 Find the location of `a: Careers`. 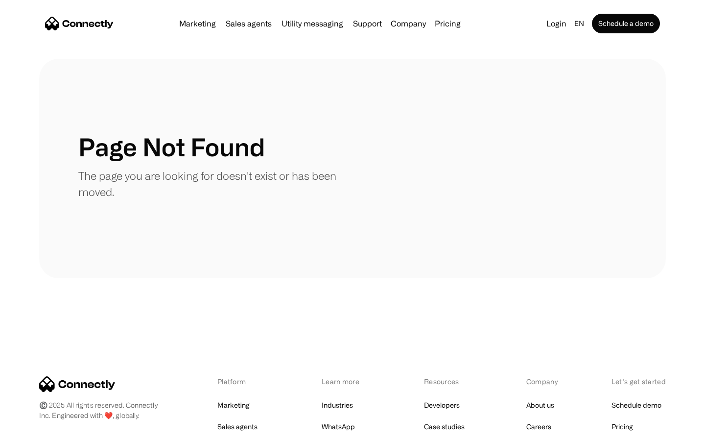

a: Careers is located at coordinates (539, 426).